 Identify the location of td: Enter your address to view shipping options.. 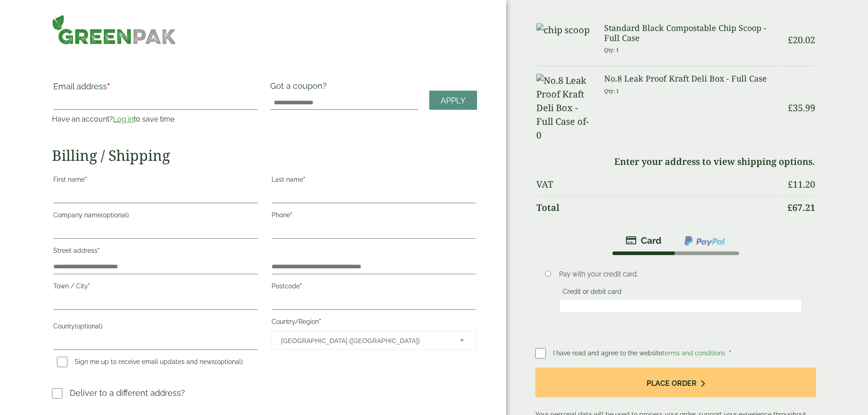
(675, 162).